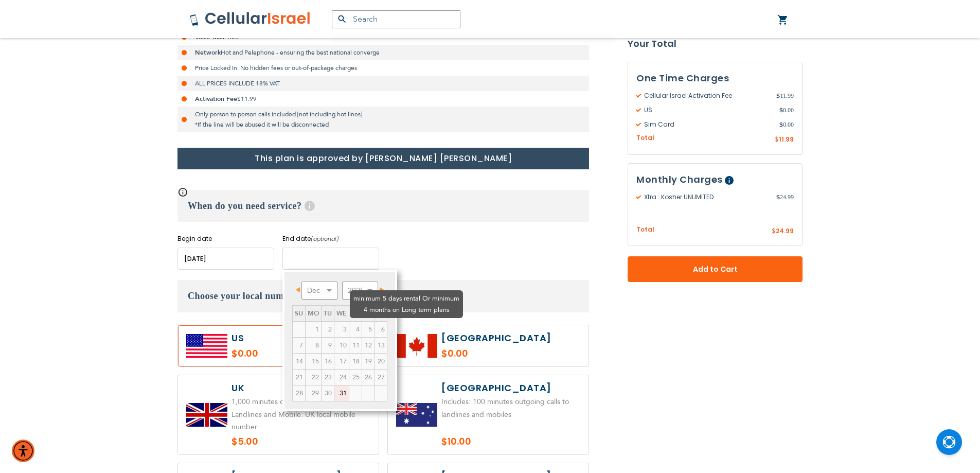 This screenshot has width=980, height=473. Describe the element at coordinates (382, 289) in the screenshot. I see `span: Next` at that location.